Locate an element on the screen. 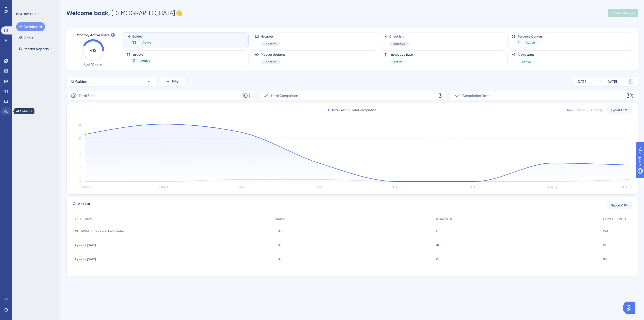  span: 78 is located at coordinates (437, 245).